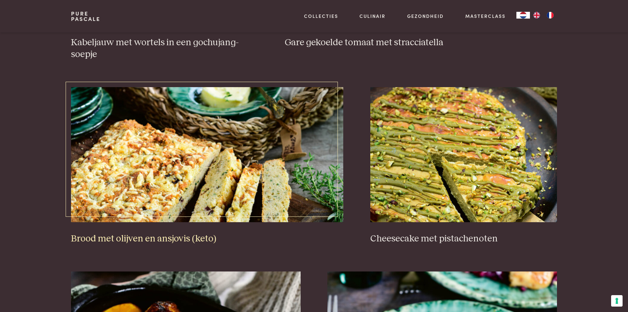 Image resolution: width=628 pixels, height=312 pixels. Describe the element at coordinates (207, 166) in the screenshot. I see `a: Brood met olijven en ansjovis (keto) Brood met olijven en ansjovis (keto)` at that location.